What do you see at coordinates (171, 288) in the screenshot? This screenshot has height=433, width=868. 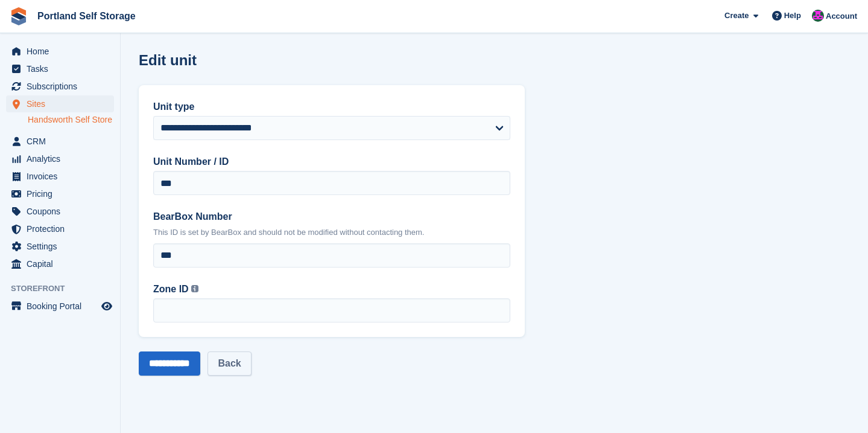 I see `span: Zone ID` at bounding box center [171, 288].